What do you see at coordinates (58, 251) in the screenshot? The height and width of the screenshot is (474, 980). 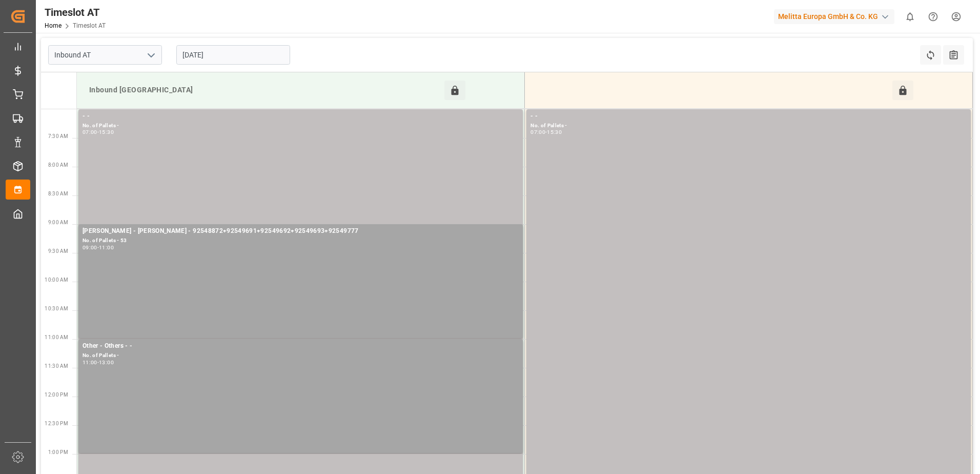 I see `span: 9:30 AM` at bounding box center [58, 251].